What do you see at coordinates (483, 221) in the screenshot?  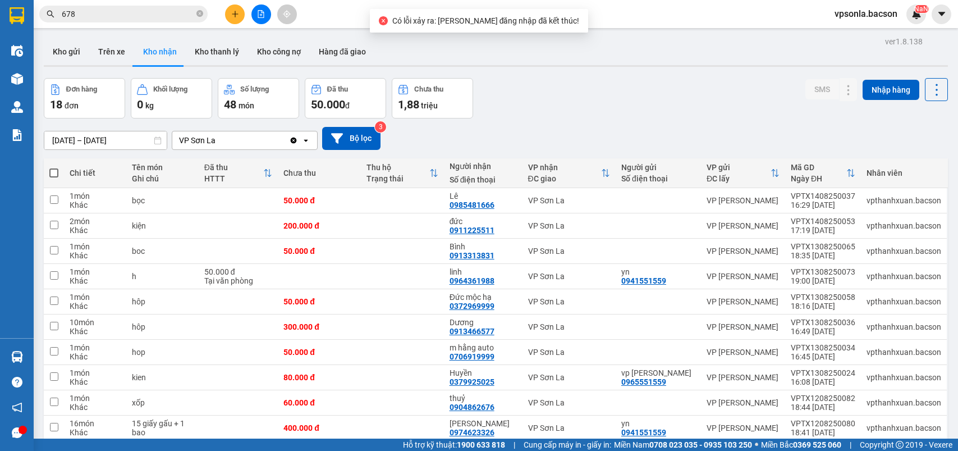 I see `div: đức` at bounding box center [483, 221].